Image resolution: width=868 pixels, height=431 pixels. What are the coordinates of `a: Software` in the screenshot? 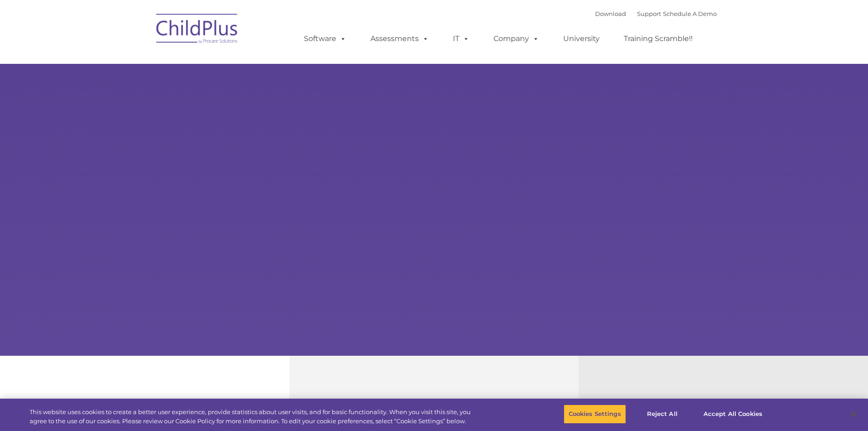 It's located at (325, 39).